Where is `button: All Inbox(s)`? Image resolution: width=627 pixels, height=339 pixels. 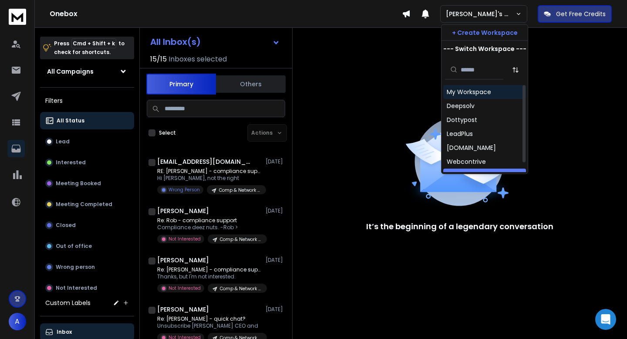 button: All Inbox(s) is located at coordinates (215, 42).